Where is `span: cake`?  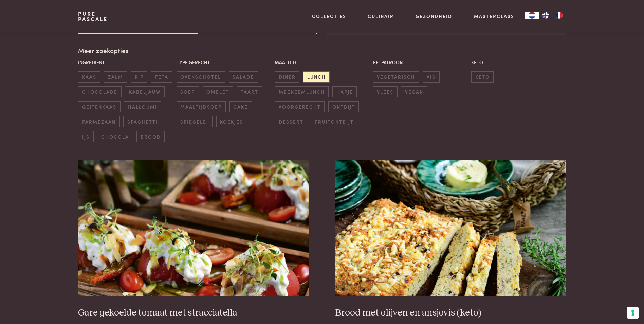 span: cake is located at coordinates (240, 106).